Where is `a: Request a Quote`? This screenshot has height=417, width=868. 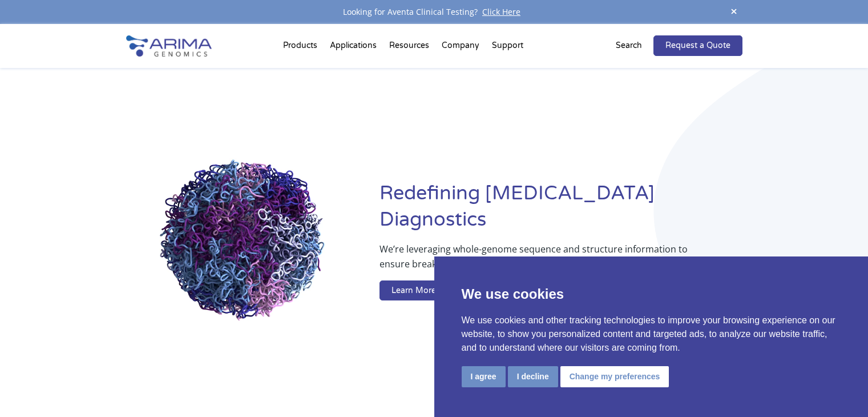 a: Request a Quote is located at coordinates (698, 46).